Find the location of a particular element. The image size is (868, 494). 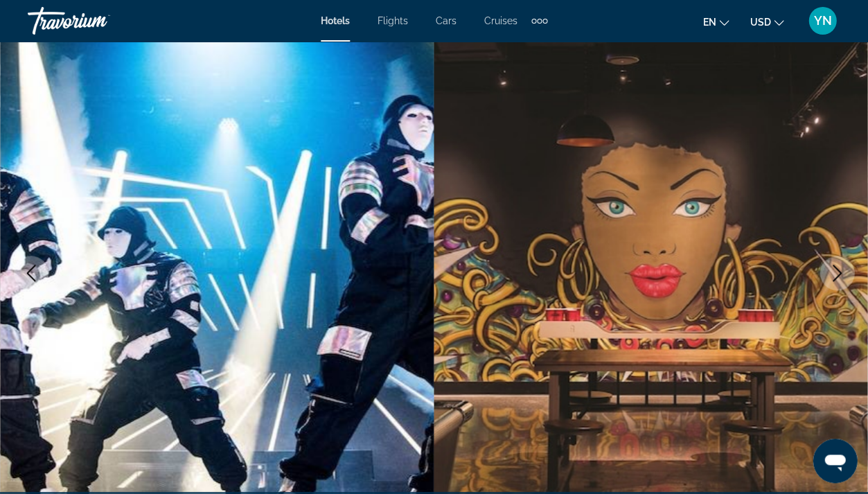

button: Extra navigation items is located at coordinates (539, 20).